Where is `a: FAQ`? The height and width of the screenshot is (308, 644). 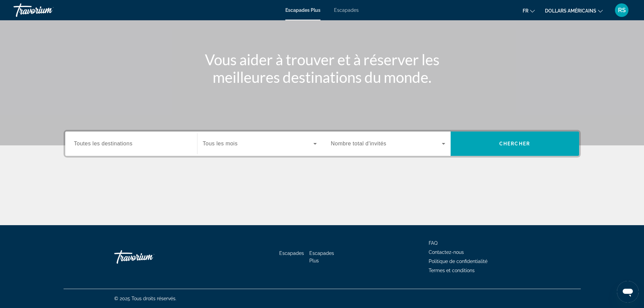
a: FAQ is located at coordinates (433, 243).